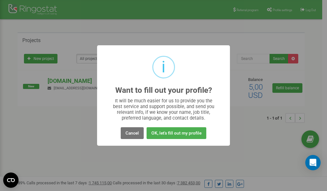 The width and height of the screenshot is (327, 191). Describe the element at coordinates (11, 180) in the screenshot. I see `button: Open CMP widget` at that location.